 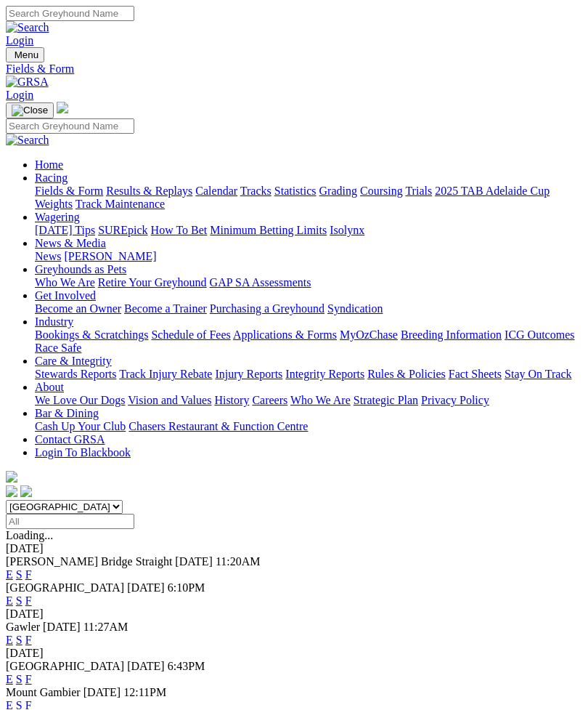 I want to click on a: Weights, so click(x=54, y=204).